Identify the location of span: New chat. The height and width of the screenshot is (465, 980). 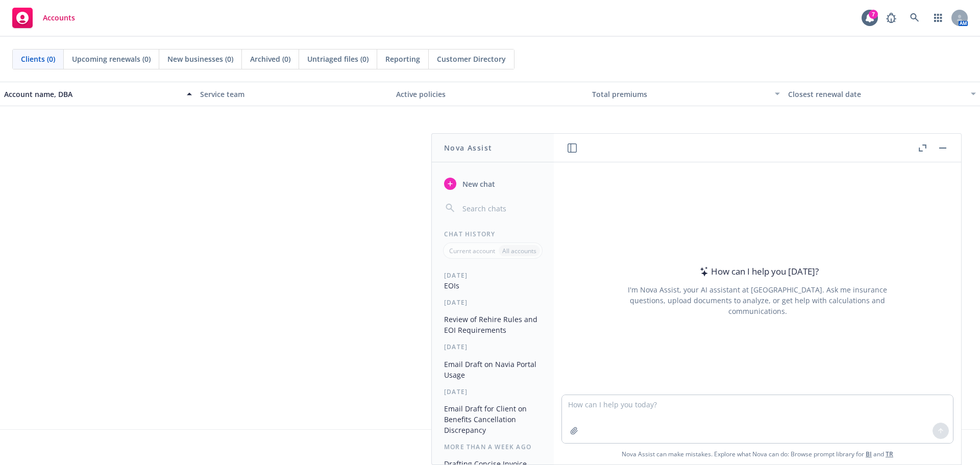
(478, 184).